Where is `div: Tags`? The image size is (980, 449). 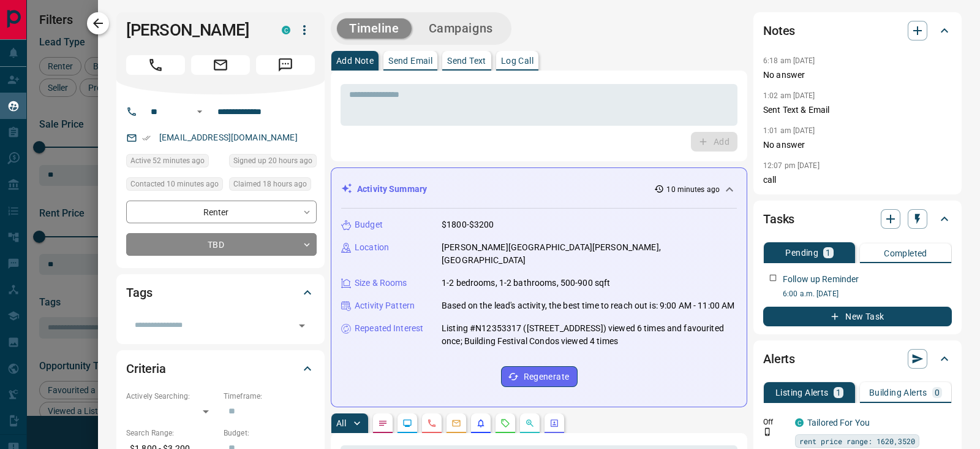 div: Tags is located at coordinates (221, 292).